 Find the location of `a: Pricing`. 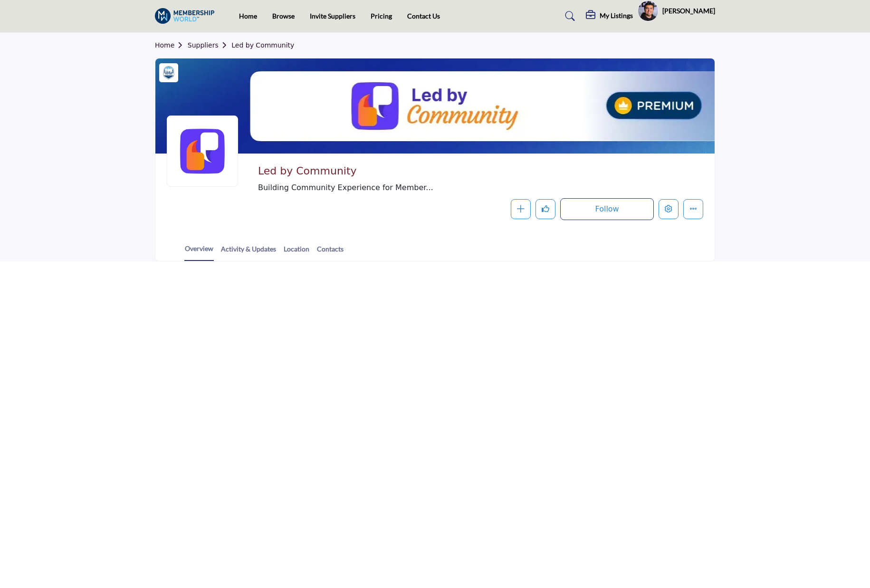

a: Pricing is located at coordinates (381, 16).